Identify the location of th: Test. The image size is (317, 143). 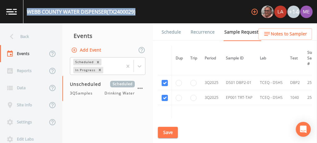
(294, 58).